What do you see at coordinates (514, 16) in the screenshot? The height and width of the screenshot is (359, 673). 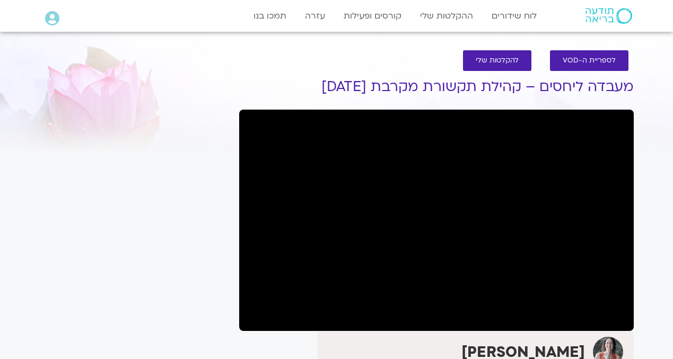 I see `a: לוח שידורים` at bounding box center [514, 16].